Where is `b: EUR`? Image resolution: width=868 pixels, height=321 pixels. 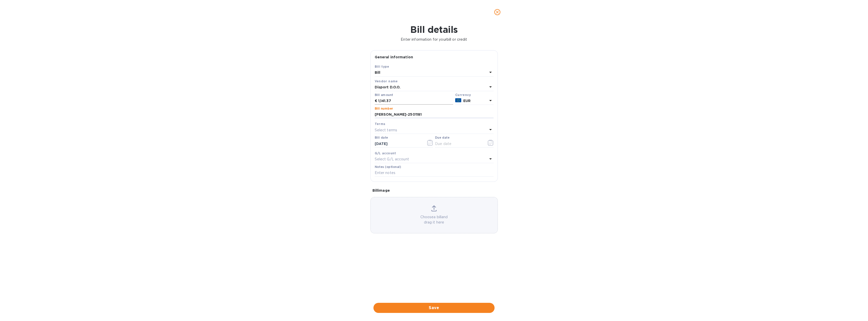 b: EUR is located at coordinates (467, 100).